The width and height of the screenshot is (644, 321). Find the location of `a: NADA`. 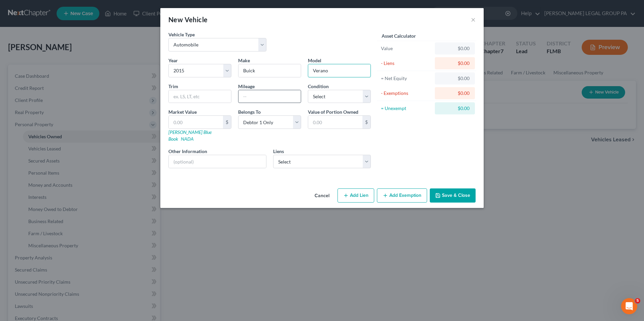

a: NADA is located at coordinates (187, 138).